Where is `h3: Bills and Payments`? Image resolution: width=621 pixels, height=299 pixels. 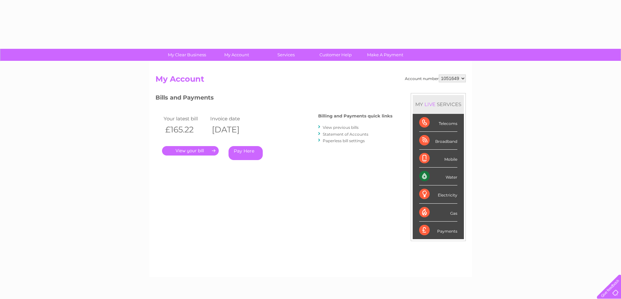 h3: Bills and Payments is located at coordinates (274, 99).